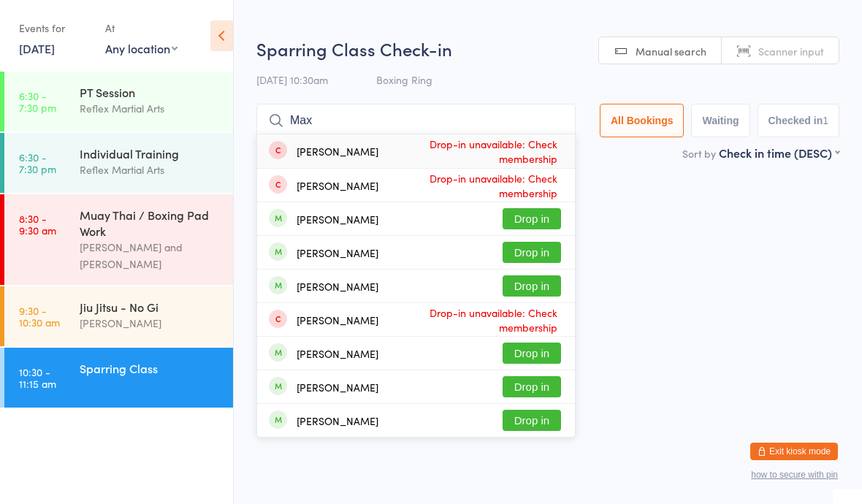 The image size is (862, 504). What do you see at coordinates (404, 80) in the screenshot?
I see `span: Boxing Ring` at bounding box center [404, 80].